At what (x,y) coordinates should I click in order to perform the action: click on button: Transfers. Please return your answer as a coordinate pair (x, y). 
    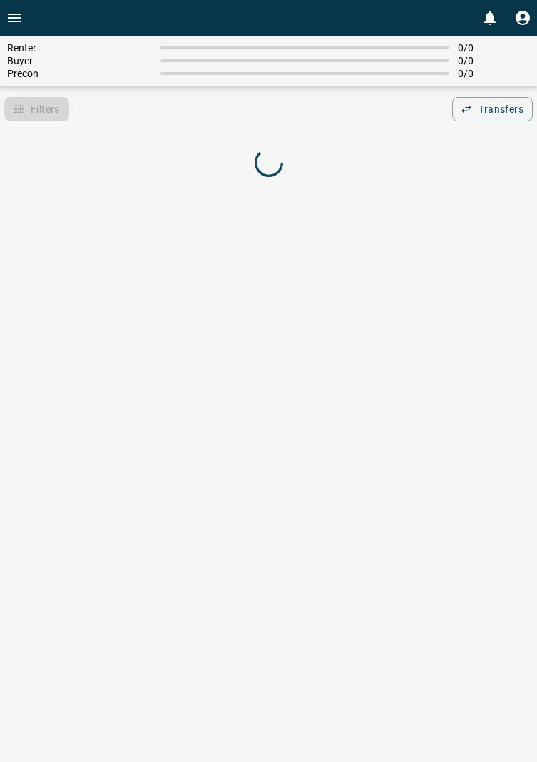
    Looking at the image, I should click on (493, 109).